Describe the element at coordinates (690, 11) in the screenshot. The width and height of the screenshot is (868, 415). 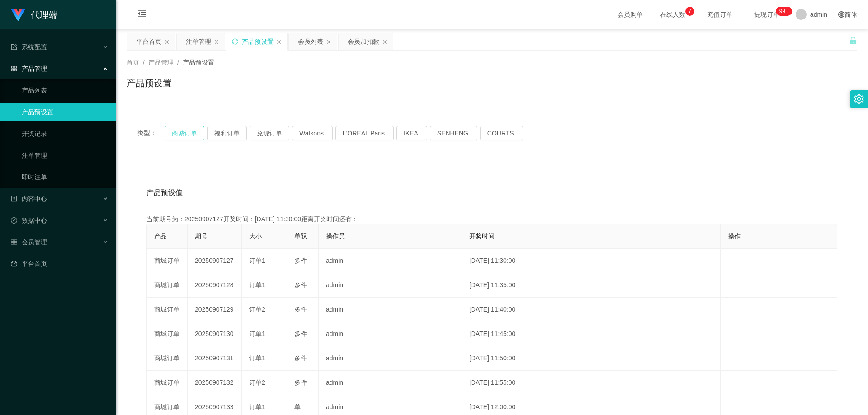
I see `sup: 7` at that location.